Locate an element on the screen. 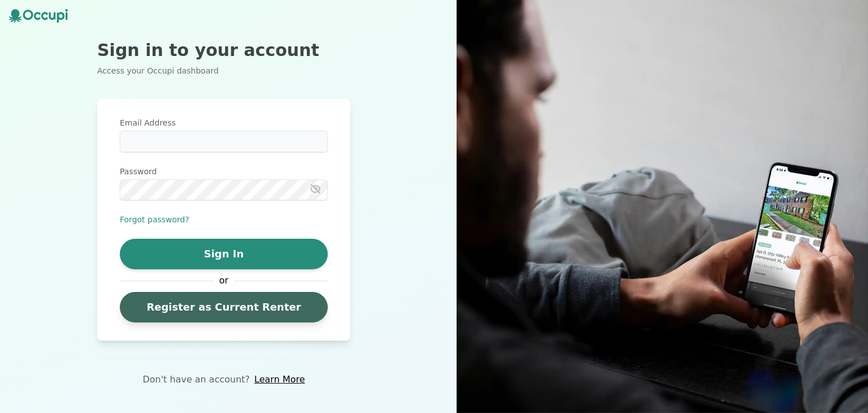  label: Password is located at coordinates (224, 171).